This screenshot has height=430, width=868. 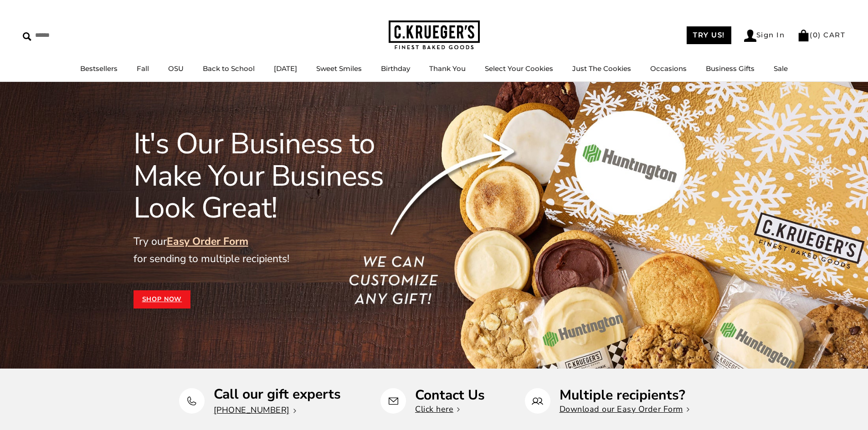 I want to click on a: Back to School, so click(x=228, y=68).